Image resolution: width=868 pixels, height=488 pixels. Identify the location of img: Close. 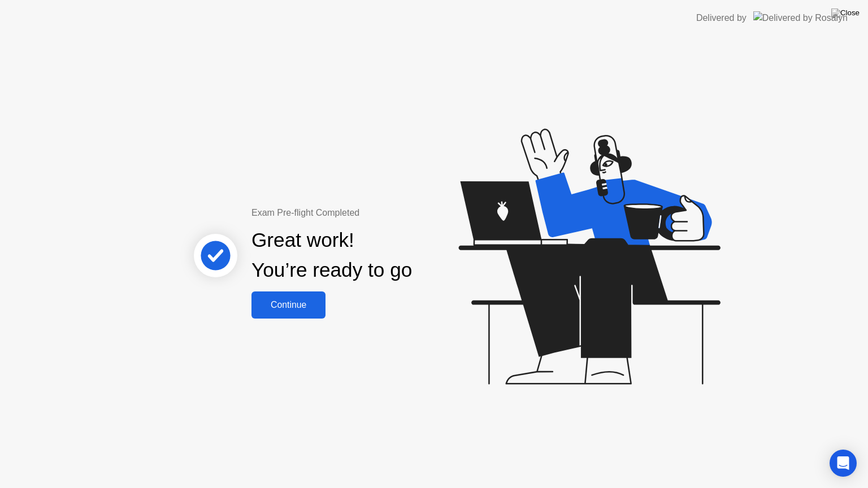
(846, 13).